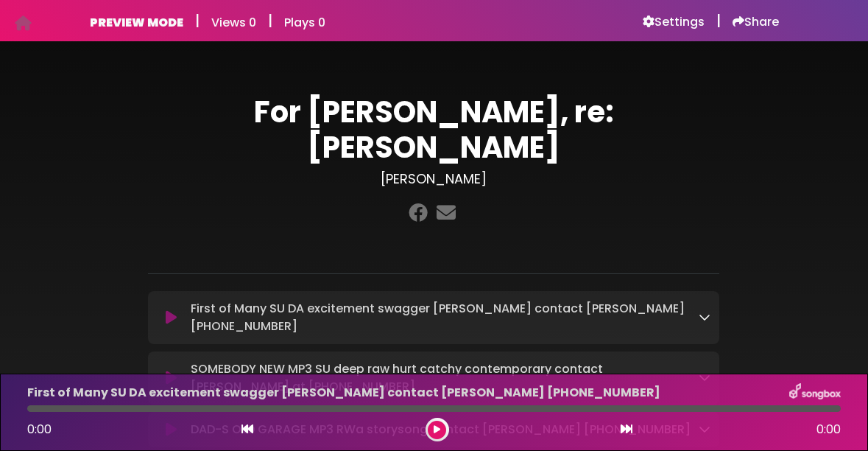  Describe the element at coordinates (136, 22) in the screenshot. I see `h6: PREVIEW MODE` at that location.